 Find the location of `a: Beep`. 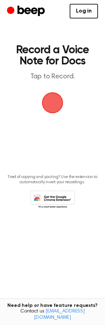

a: Beep is located at coordinates (26, 11).